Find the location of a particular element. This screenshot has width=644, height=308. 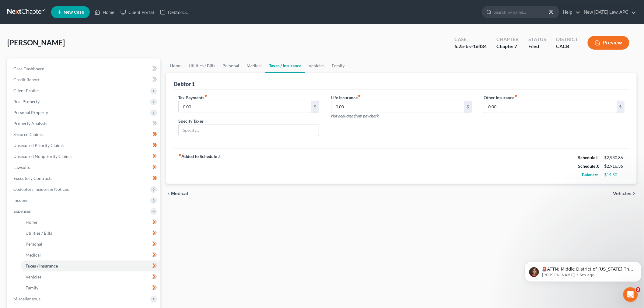

button: Preview is located at coordinates (608, 43).